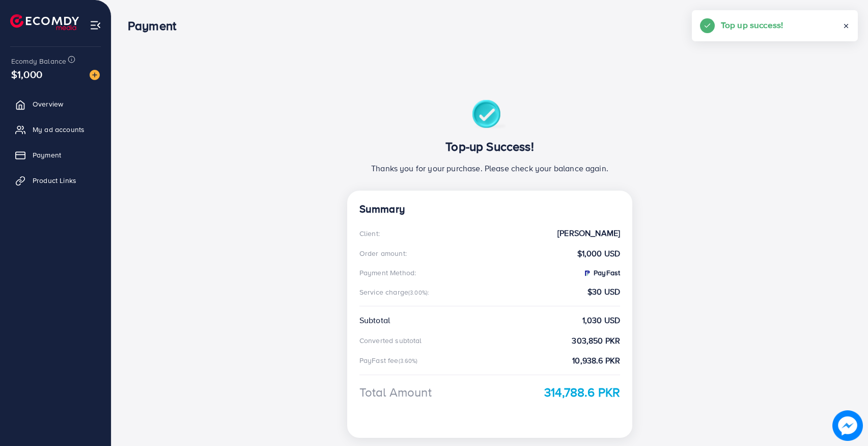 This screenshot has width=868, height=446. Describe the element at coordinates (55, 130) in the screenshot. I see `a: My ad accounts` at that location.